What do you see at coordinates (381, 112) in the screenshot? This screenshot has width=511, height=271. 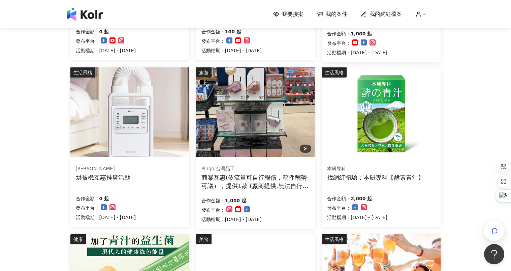 I see `img: 酵素青汁` at bounding box center [381, 112].